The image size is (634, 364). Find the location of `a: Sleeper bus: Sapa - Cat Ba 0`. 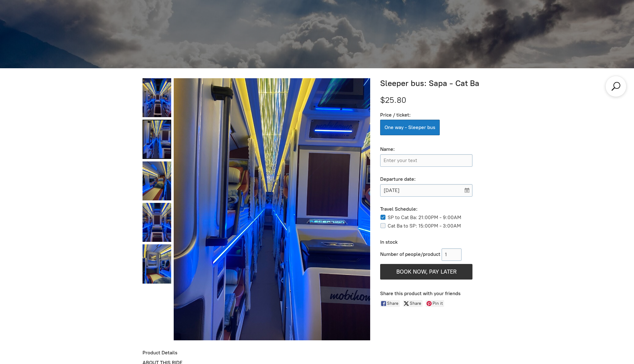

a: Sleeper bus: Sapa - Cat Ba 0 is located at coordinates (157, 98).